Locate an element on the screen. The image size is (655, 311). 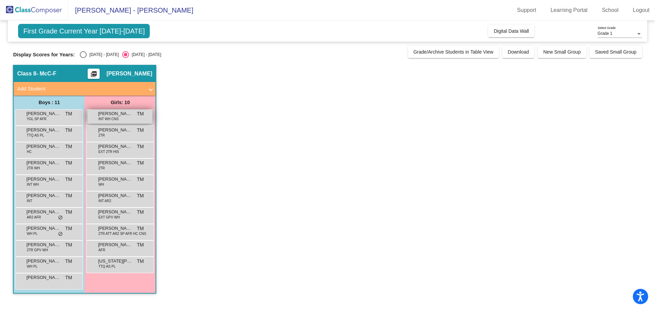
span: 2TR GPV WH is located at coordinates (37, 250).